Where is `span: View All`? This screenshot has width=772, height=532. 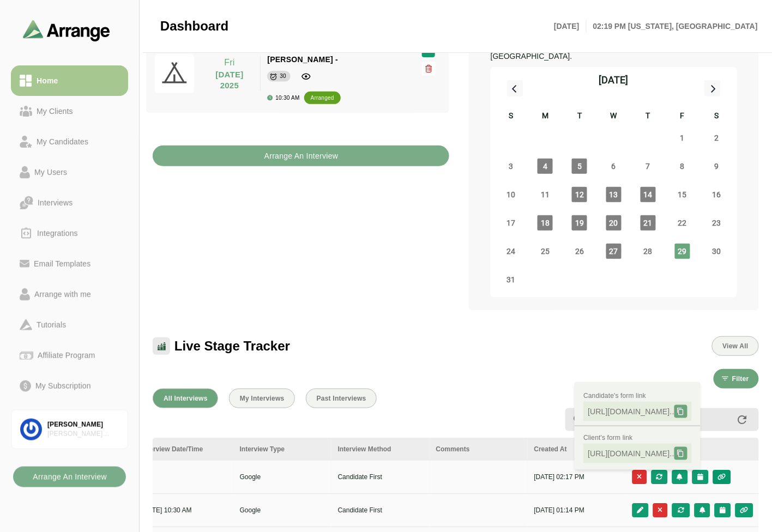 span: View All is located at coordinates (736, 346).